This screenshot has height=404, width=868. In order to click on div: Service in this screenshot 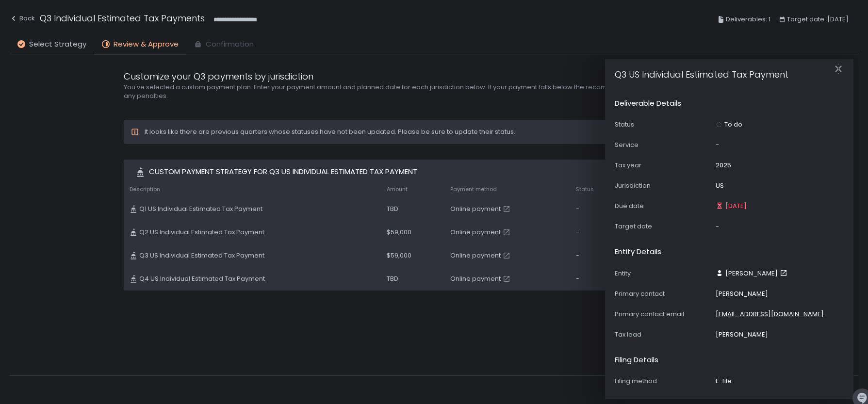, I will do `click(663, 145)`.